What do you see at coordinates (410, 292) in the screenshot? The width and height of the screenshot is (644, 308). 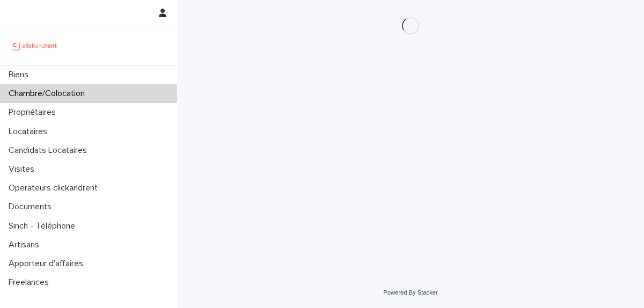 I see `a: Powered By Stacker` at bounding box center [410, 292].